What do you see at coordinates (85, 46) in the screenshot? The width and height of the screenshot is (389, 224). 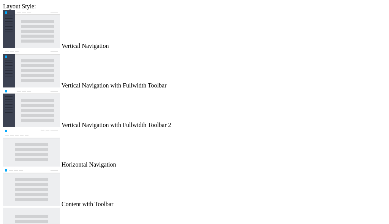 I see `span: Vertical Navigation` at bounding box center [85, 46].